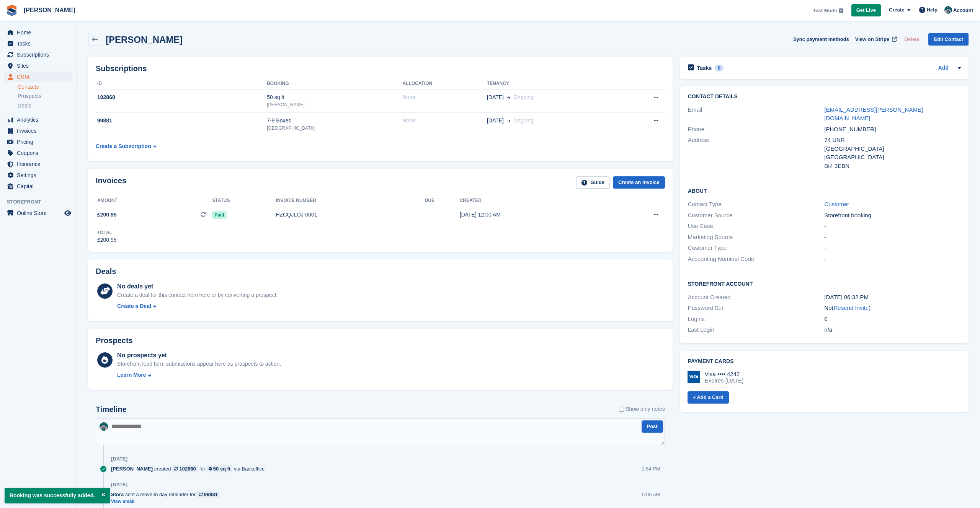  Describe the element at coordinates (40, 65) in the screenshot. I see `span: Sites` at that location.